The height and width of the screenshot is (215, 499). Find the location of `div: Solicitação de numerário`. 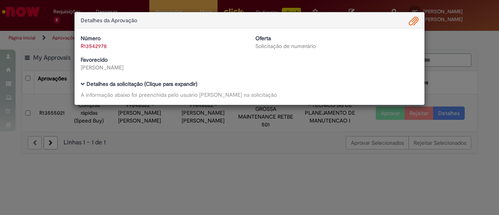

div: Solicitação de numerário is located at coordinates (337, 46).